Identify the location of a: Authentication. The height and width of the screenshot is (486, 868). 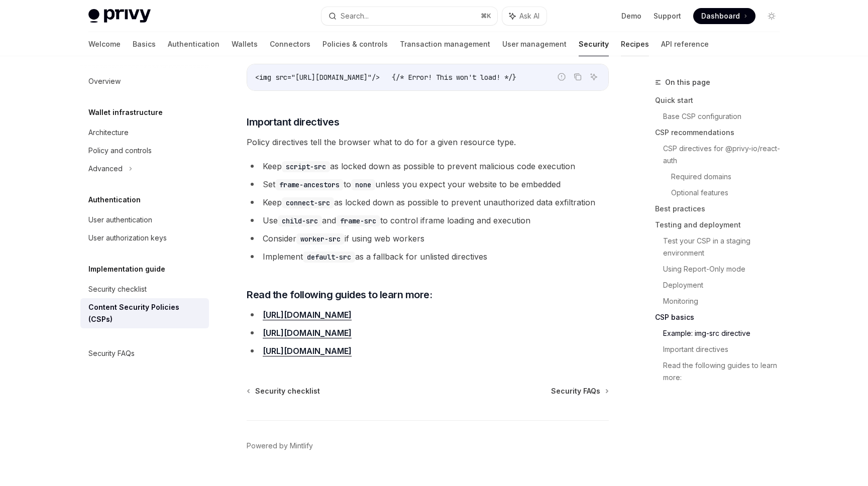
(193, 44).